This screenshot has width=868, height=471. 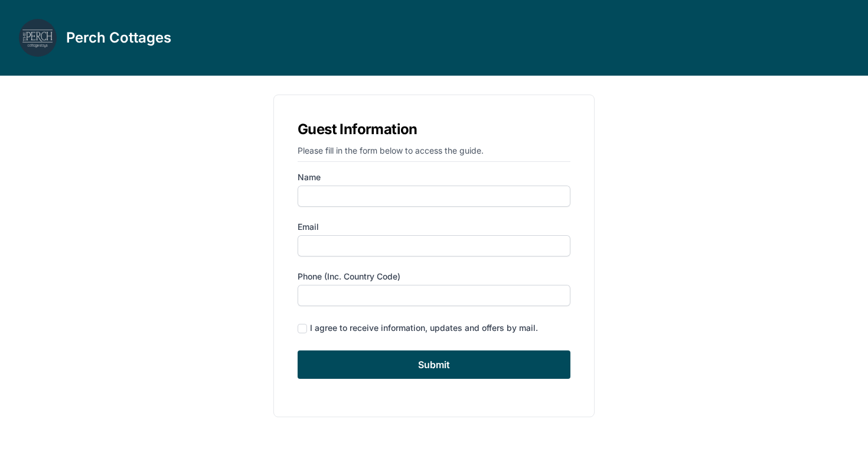 I want to click on div: I agree to receive information, updates and offers by mail., so click(x=424, y=328).